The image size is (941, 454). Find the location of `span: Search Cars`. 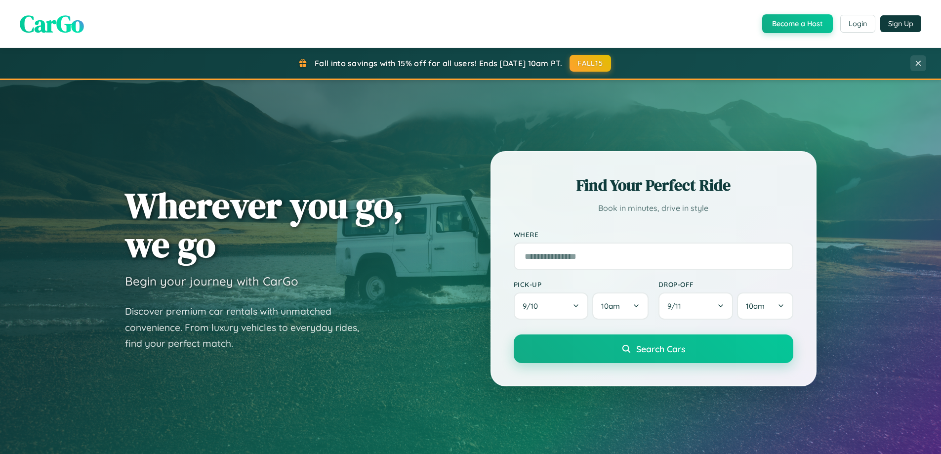

span: Search Cars is located at coordinates (661, 349).